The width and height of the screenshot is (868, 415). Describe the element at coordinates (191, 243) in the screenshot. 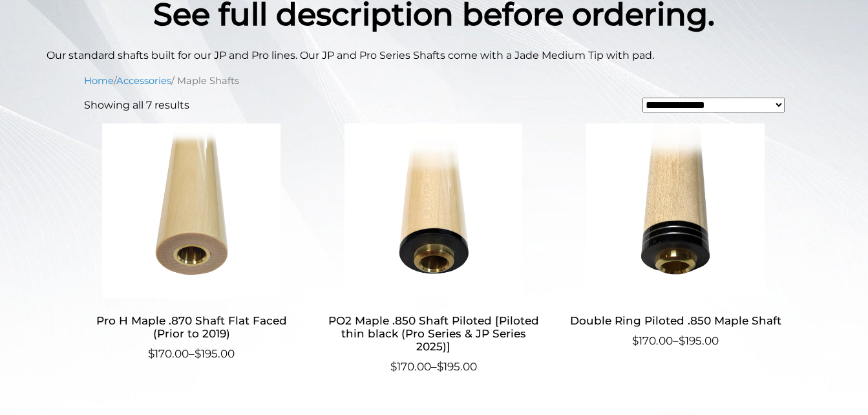

I see `a: Pro H Maple .870 Shaft Flat Faced (Prior to 2019) $170.00–$195.00` at that location.